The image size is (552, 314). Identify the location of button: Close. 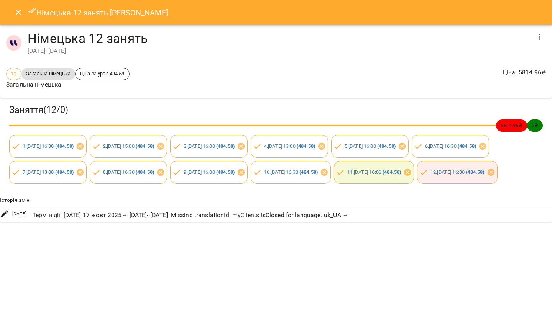
(18, 12).